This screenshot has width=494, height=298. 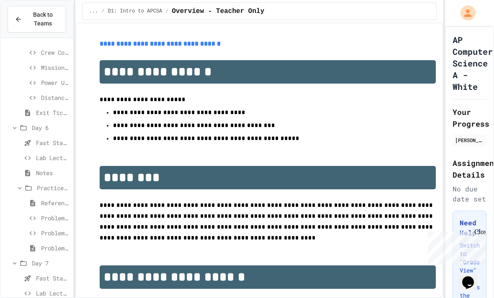 What do you see at coordinates (465, 13) in the screenshot?
I see `div: My Account` at bounding box center [465, 13].